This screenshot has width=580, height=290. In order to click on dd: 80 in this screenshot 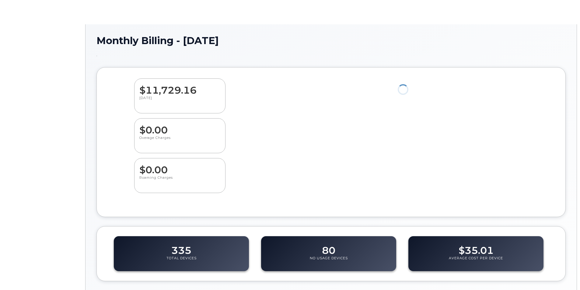, I will do `click(329, 248)`.